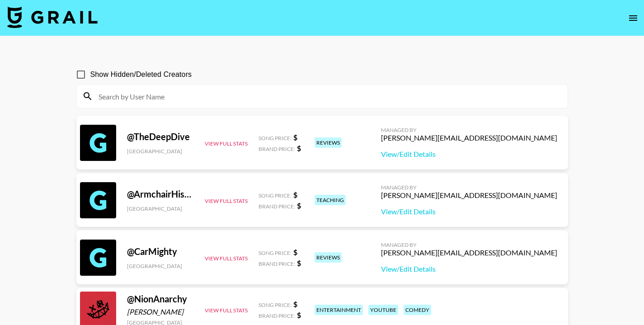  I want to click on div: @ TheDeepDive, so click(161, 136).